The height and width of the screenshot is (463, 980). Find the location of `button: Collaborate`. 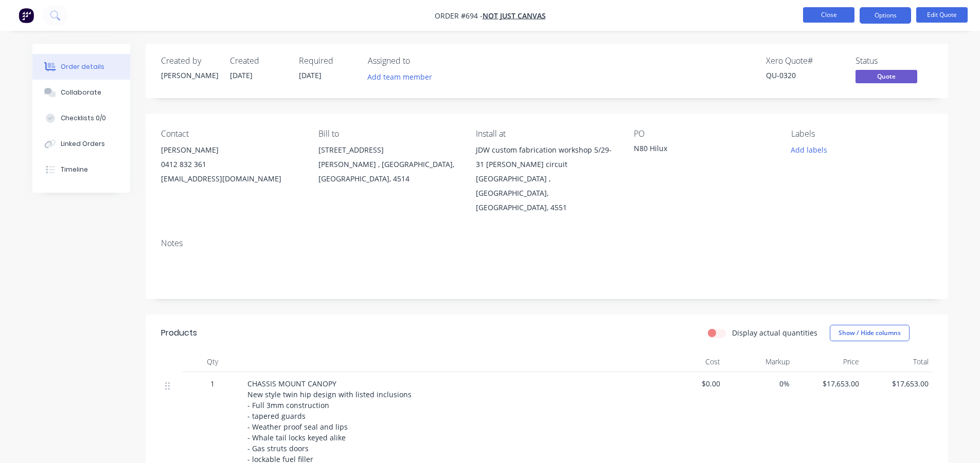

button: Collaborate is located at coordinates (82, 92).